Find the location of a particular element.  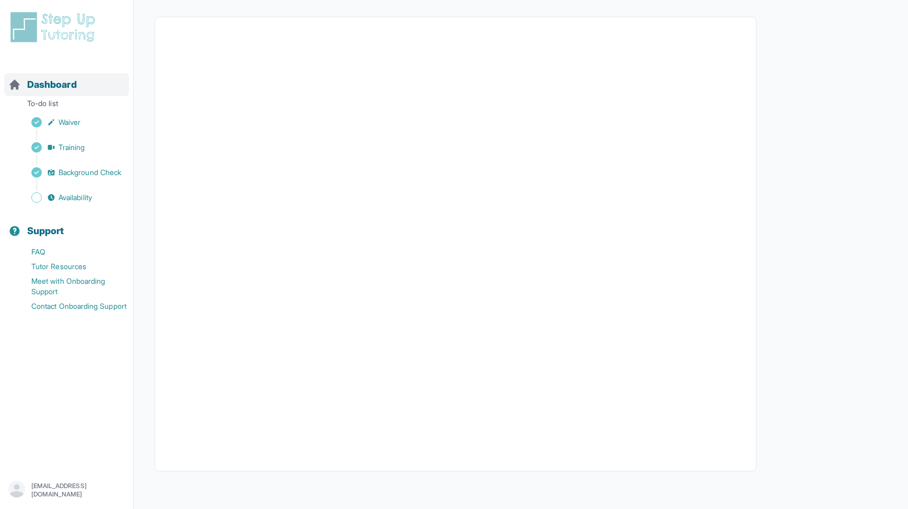

a: Dashboard is located at coordinates (42, 85).